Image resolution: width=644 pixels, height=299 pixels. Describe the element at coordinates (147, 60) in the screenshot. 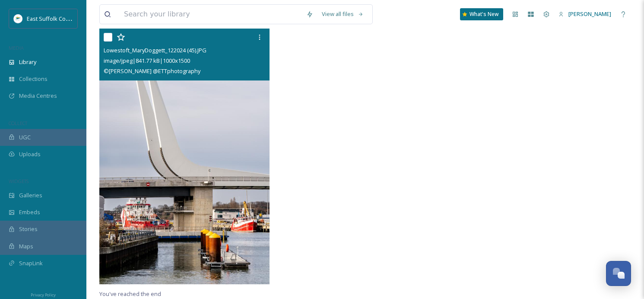

I see `span: image/jpeg | 841.77 kB | 1000 x 1500` at that location.